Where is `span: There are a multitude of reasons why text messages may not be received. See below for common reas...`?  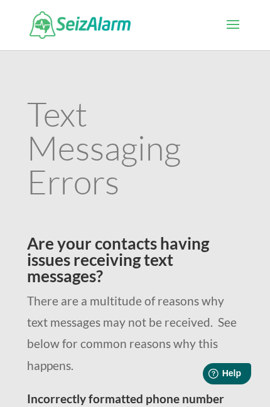 span: There are a multitude of reasons why text messages may not be received. See below for common reas... is located at coordinates (132, 333).